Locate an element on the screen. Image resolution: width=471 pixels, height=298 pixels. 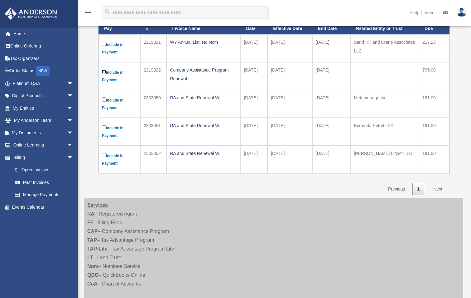
div: WY Annual List, No Nom is located at coordinates (203, 42).